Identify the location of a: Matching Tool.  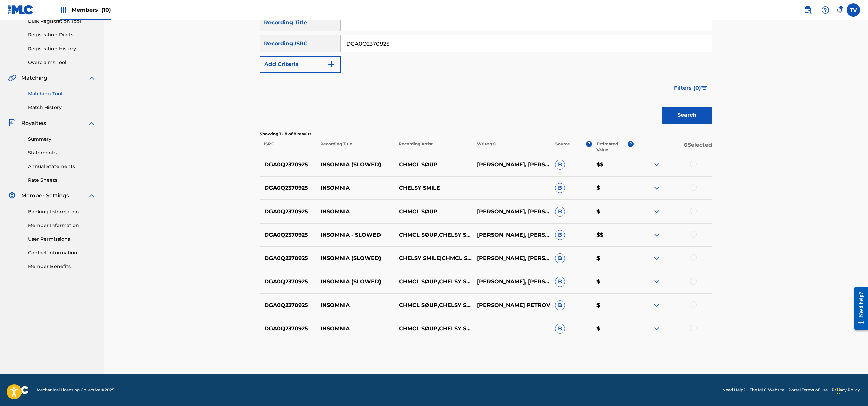
(62, 94).